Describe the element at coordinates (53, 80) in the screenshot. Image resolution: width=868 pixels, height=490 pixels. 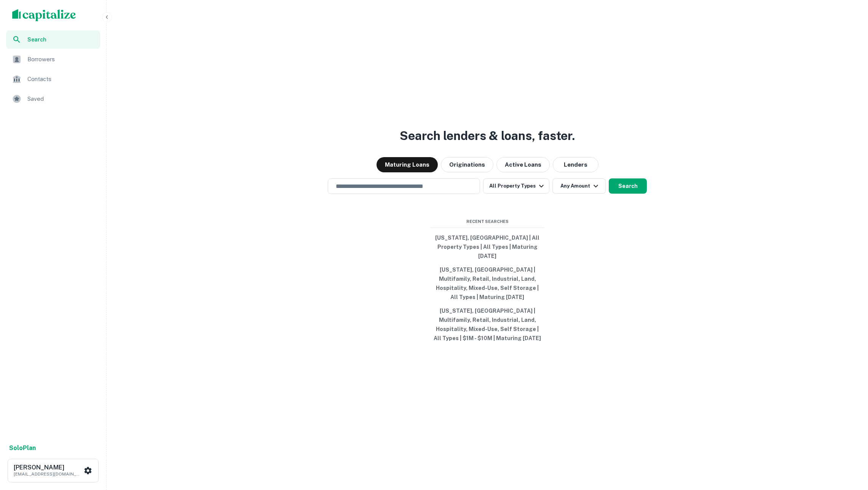
I see `a: Contacts` at that location.